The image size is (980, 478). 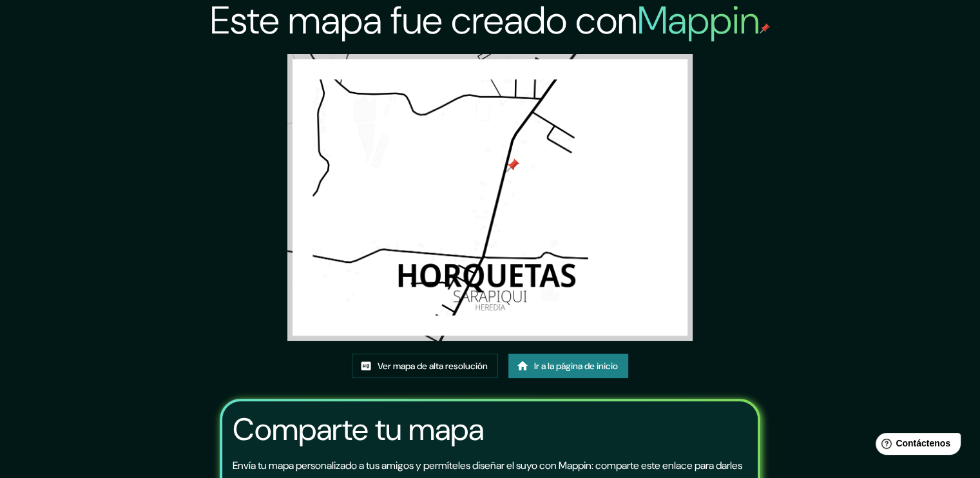 I want to click on a: Ver mapa de alta resolución, so click(x=424, y=366).